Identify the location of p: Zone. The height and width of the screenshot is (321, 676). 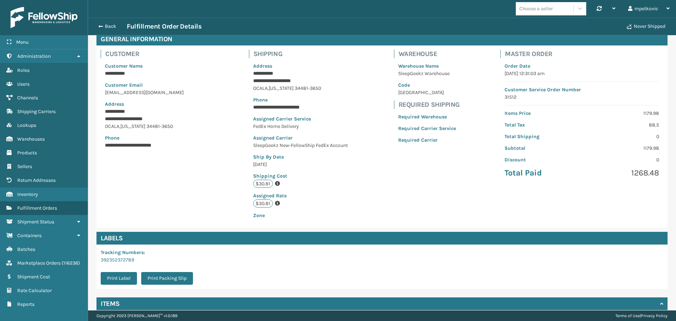
(301, 215).